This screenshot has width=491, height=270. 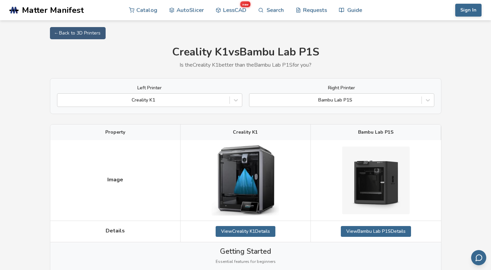 I want to click on button: Sign In, so click(x=469, y=10).